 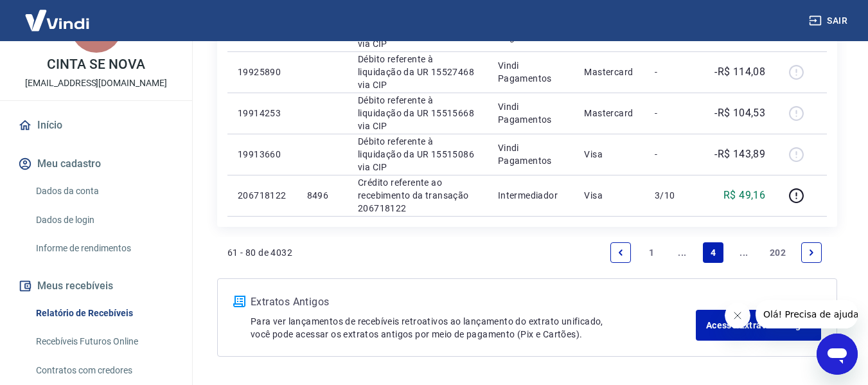 What do you see at coordinates (262, 113) in the screenshot?
I see `p: 19914253` at bounding box center [262, 113].